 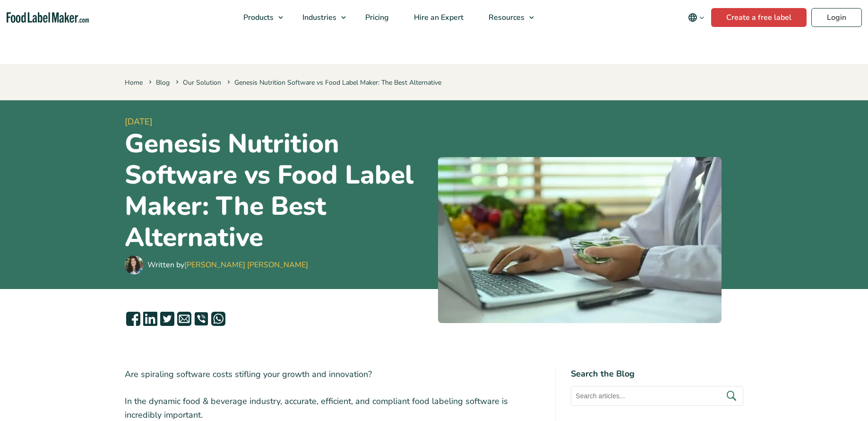 What do you see at coordinates (837, 18) in the screenshot?
I see `a: Login` at bounding box center [837, 18].